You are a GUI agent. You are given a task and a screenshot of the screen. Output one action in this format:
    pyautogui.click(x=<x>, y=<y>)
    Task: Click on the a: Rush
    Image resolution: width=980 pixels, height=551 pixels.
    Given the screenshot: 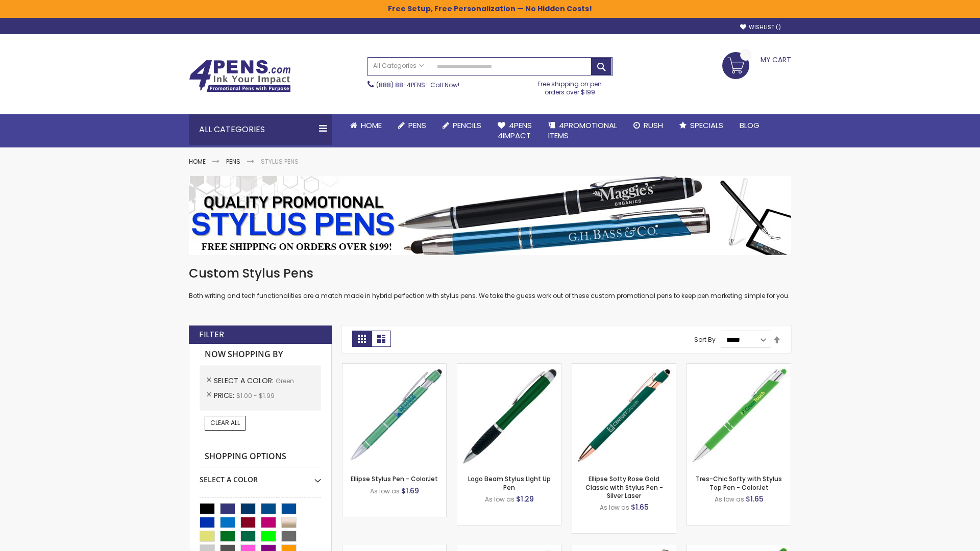 What is the action you would take?
    pyautogui.click(x=648, y=126)
    